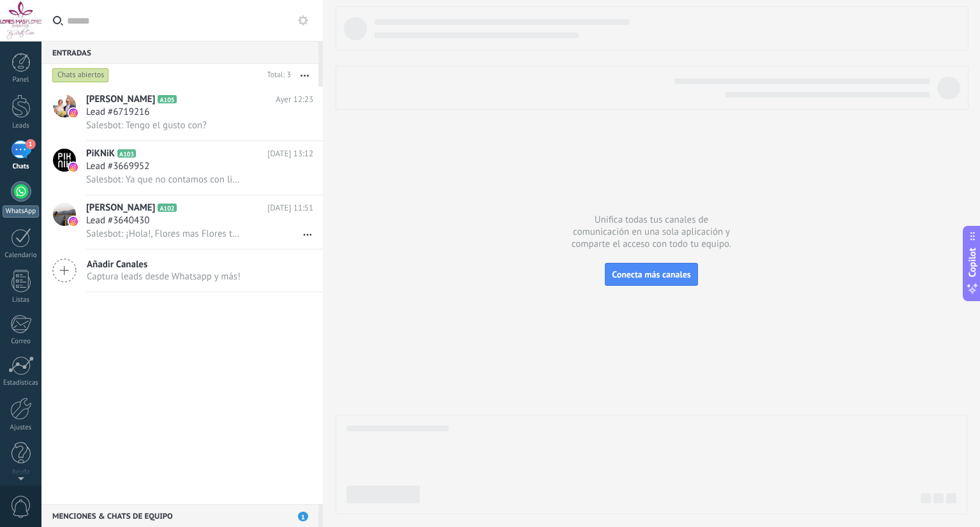 The width and height of the screenshot is (980, 527). I want to click on div: Total: 3, so click(276, 75).